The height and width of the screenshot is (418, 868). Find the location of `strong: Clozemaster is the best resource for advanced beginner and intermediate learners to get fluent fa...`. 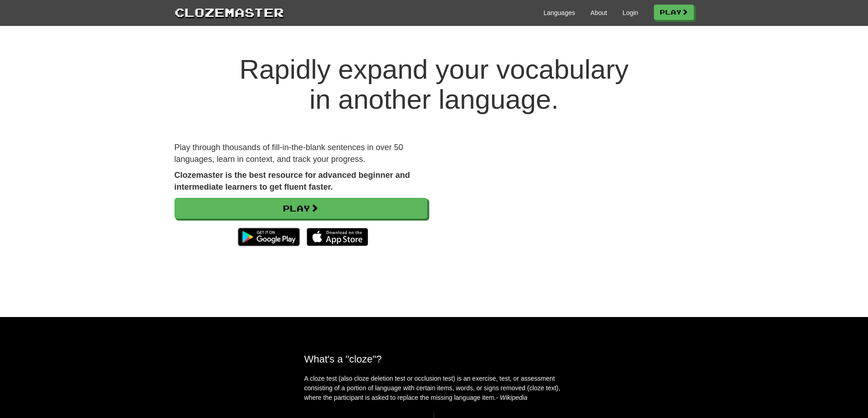

strong: Clozemaster is the best resource for advanced beginner and intermediate learners to get fluent fa... is located at coordinates (292, 181).